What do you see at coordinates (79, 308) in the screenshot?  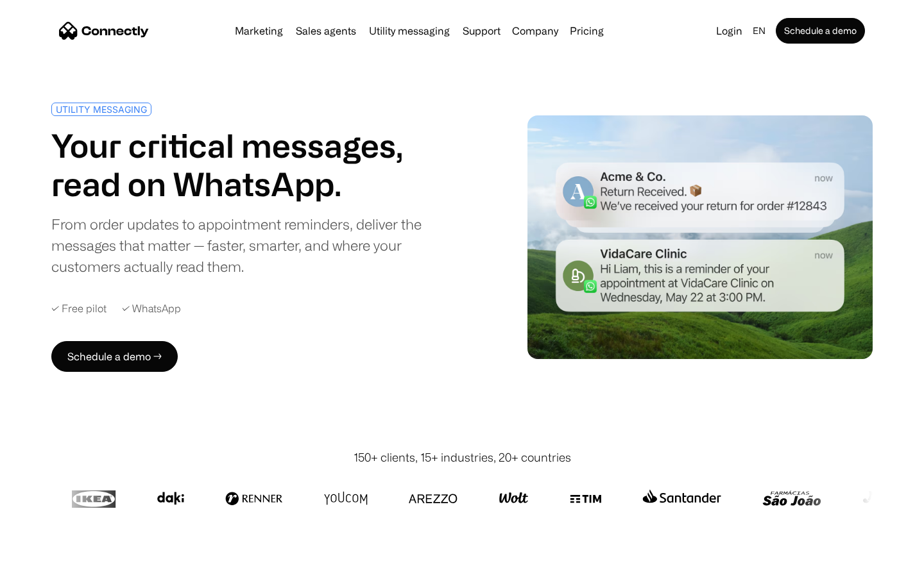 I see `div: ✓ Free pilot` at bounding box center [79, 308].